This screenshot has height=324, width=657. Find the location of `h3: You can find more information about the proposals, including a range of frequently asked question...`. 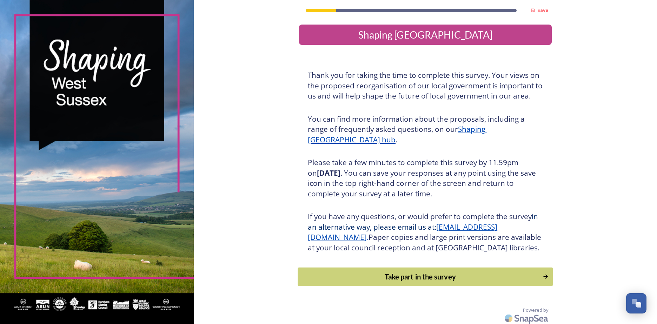

h3: You can find more information about the proposals, including a range of frequently asked question... is located at coordinates (425, 130).